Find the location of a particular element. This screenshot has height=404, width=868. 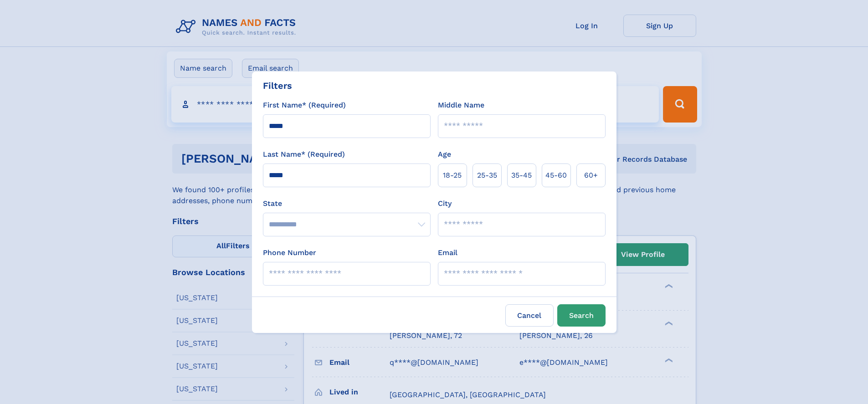

div: Filters is located at coordinates (277, 86).